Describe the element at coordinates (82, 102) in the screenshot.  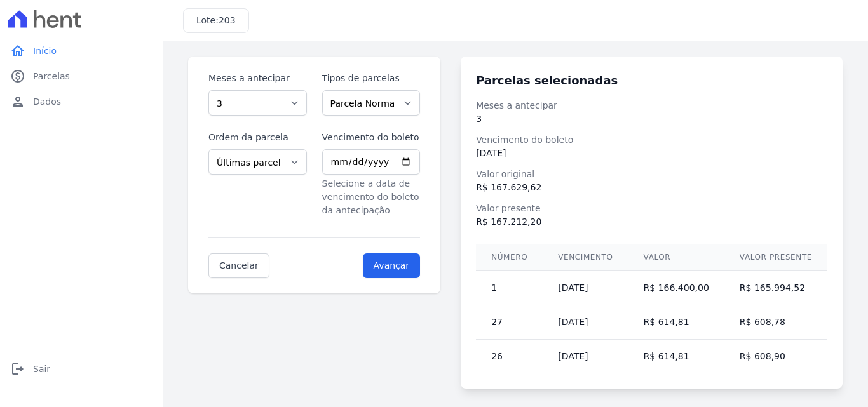
I see `a: personDados` at that location.